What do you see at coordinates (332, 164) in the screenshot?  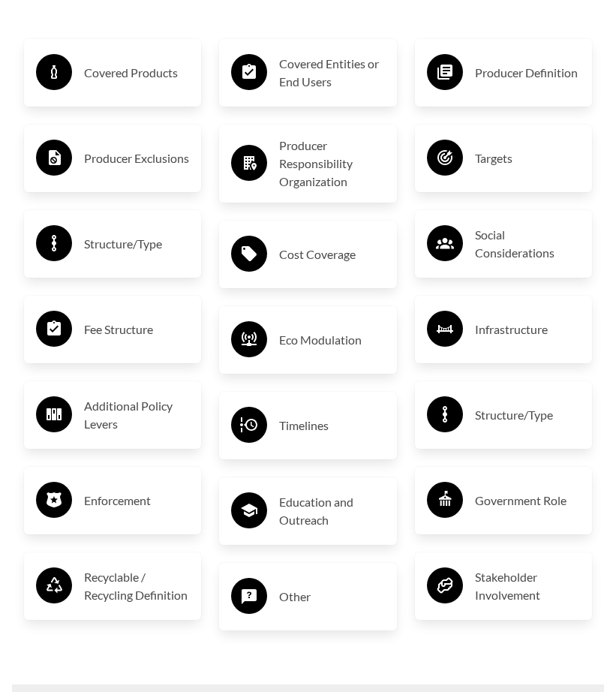 I see `h3: Producer Responsibility Organization` at bounding box center [332, 164].